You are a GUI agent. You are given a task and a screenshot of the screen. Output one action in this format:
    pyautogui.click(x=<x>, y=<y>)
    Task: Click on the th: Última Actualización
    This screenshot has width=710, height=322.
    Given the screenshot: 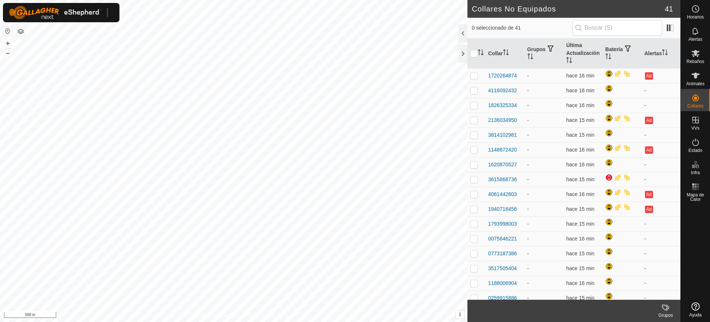 What is the action you would take?
    pyautogui.click(x=583, y=53)
    